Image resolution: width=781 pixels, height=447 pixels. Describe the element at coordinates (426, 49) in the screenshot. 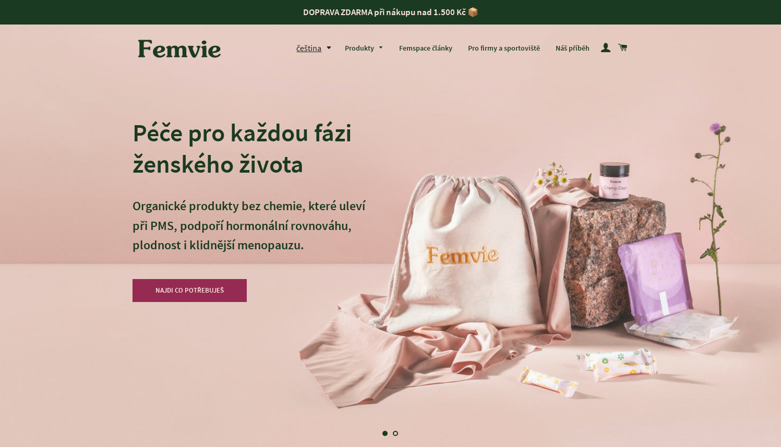

I see `a: Femspace články` at that location.